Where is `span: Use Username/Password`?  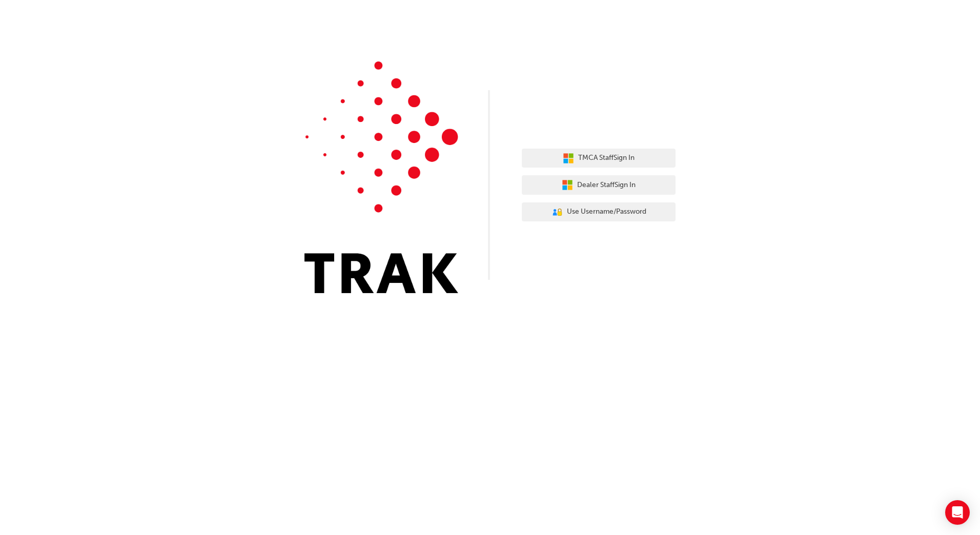
span: Use Username/Password is located at coordinates (606, 212).